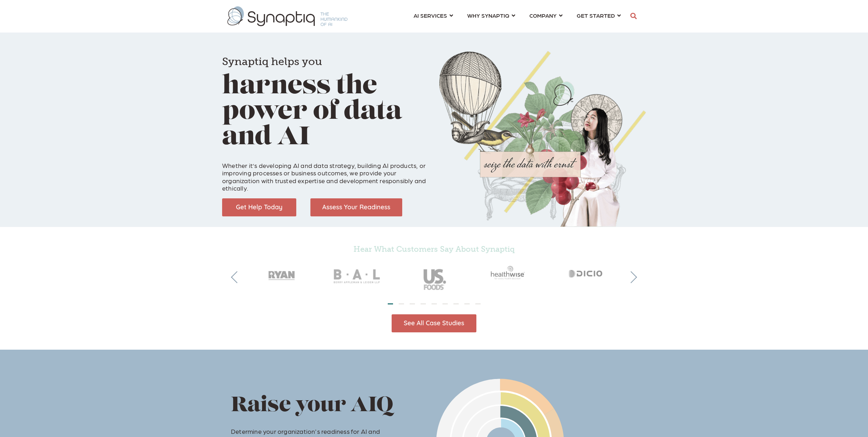 Image resolution: width=868 pixels, height=437 pixels. What do you see at coordinates (401, 304) in the screenshot?
I see `li: Page dot 2` at bounding box center [401, 304].